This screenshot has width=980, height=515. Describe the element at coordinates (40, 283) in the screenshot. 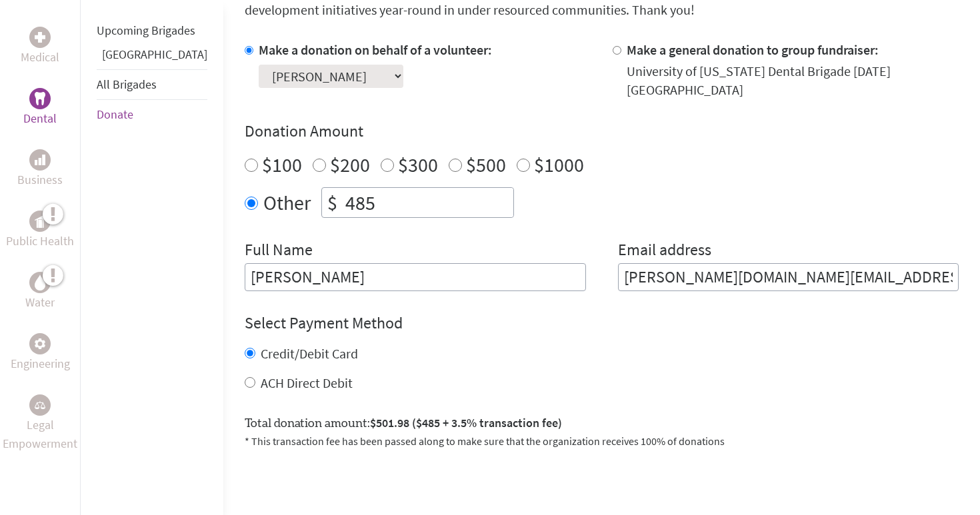

I see `div: Water` at that location.